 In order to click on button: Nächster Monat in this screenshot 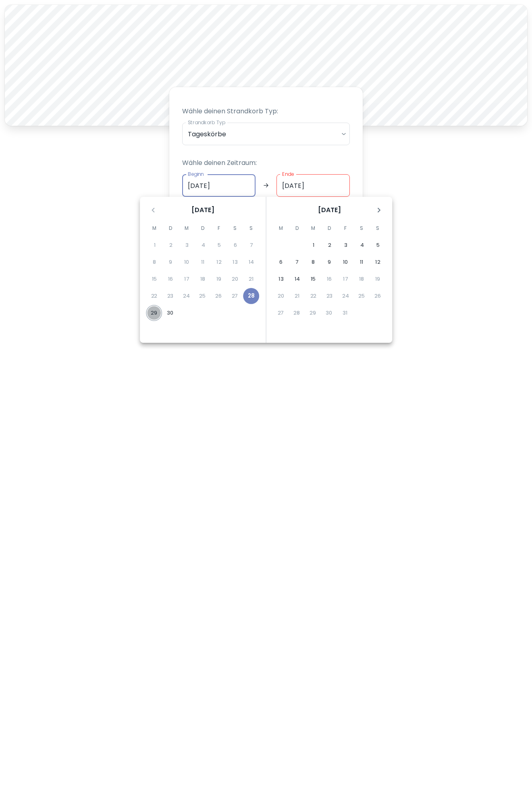, I will do `click(379, 210)`.